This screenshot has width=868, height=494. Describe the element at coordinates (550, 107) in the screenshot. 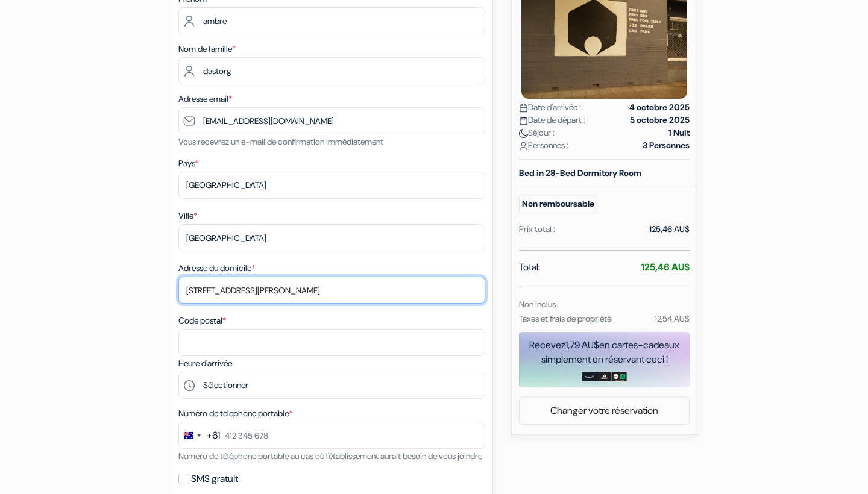

I see `span: Date d'arrivée :` at that location.